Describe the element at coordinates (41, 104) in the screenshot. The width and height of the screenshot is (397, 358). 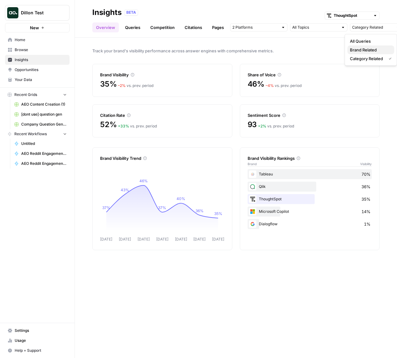
I see `a: AEO Content Creation (1)` at that location.